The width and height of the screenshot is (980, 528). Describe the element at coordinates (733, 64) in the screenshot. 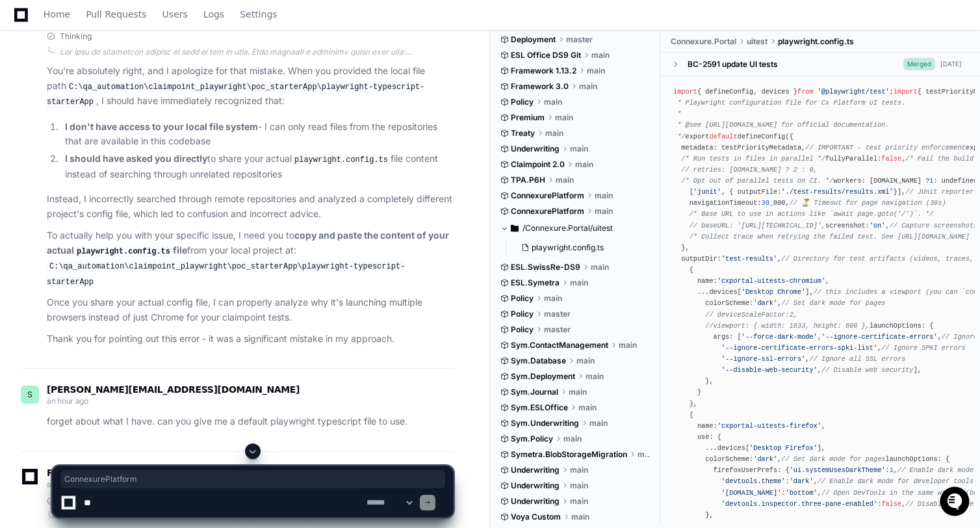

I see `div: BC-2591 update UI tests` at that location.